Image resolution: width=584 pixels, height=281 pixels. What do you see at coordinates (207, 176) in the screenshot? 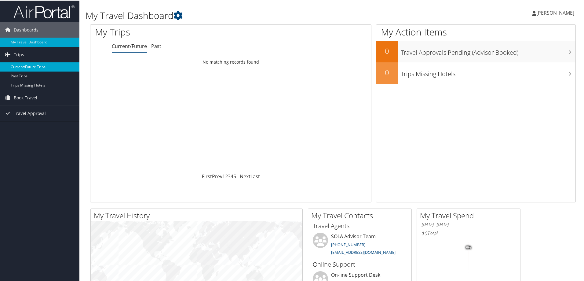
I see `a: First` at bounding box center [207, 176].